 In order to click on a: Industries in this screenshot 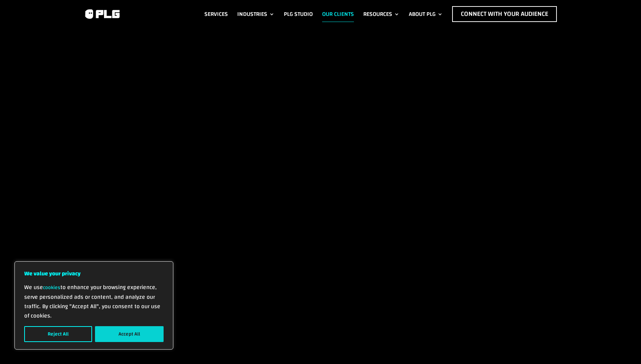, I will do `click(256, 14)`.